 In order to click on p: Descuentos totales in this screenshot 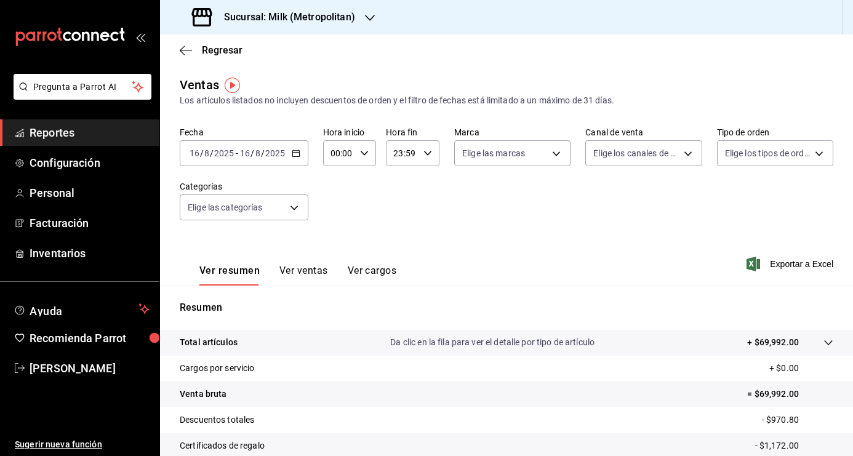, I will do `click(217, 420)`.